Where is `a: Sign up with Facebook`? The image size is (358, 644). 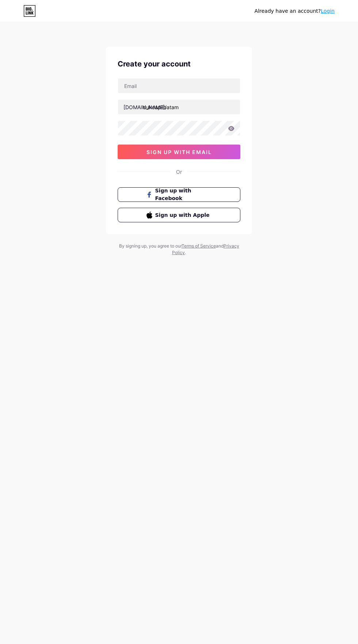 a: Sign up with Facebook is located at coordinates (179, 195).